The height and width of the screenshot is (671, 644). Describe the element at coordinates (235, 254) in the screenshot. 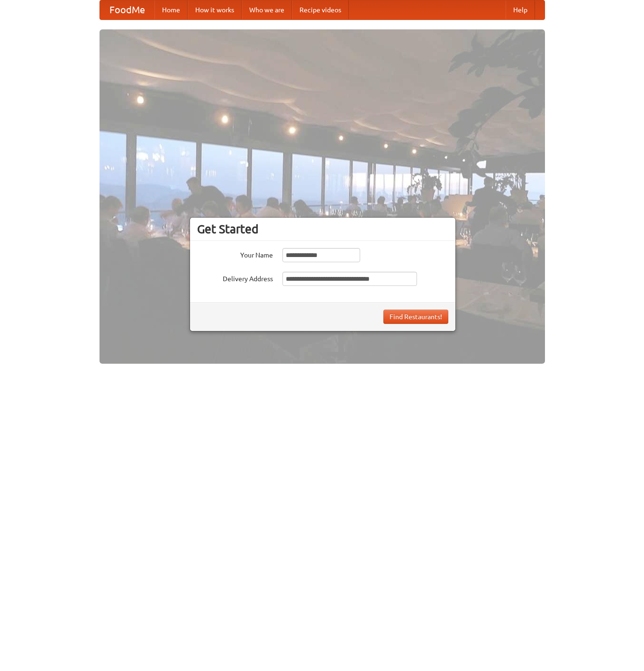

I see `label: Your Name` at that location.